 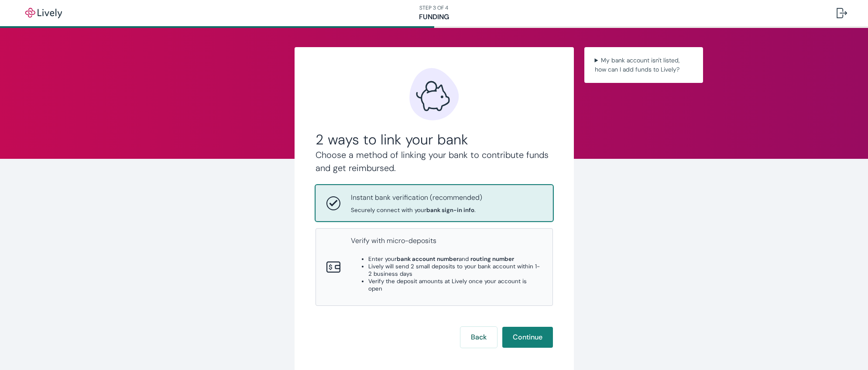 What do you see at coordinates (455, 259) in the screenshot?
I see `li: Enter your and` at bounding box center [455, 259].